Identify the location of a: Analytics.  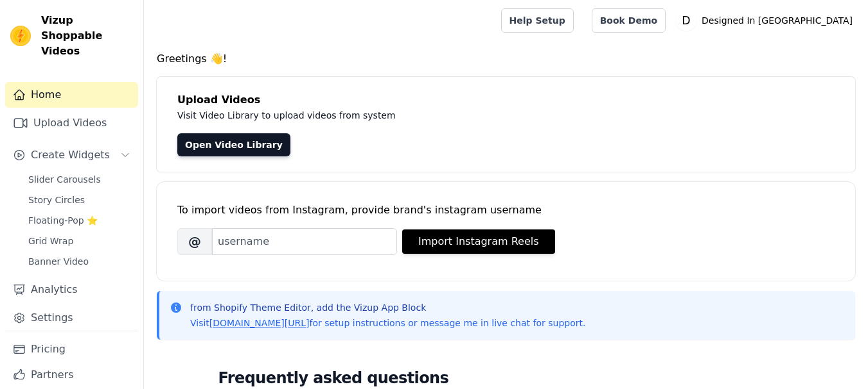
(71, 290).